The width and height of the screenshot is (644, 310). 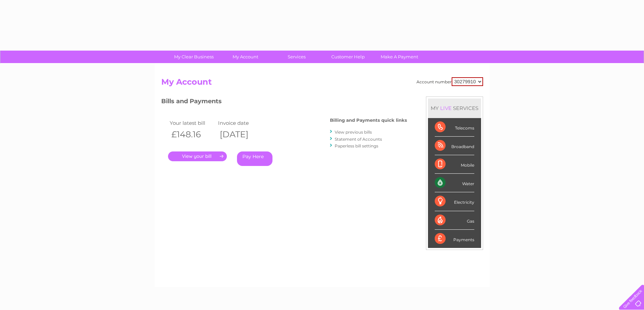 I want to click on td: Invoice date, so click(x=241, y=123).